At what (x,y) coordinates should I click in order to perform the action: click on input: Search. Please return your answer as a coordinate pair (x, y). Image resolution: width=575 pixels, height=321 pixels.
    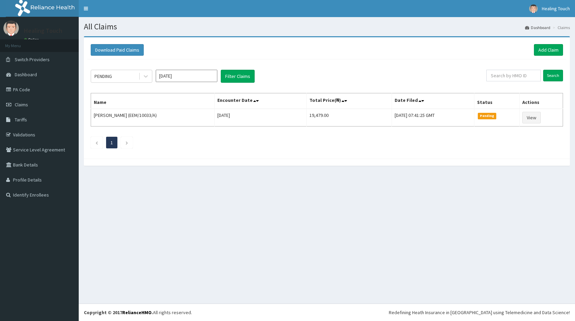
    Looking at the image, I should click on (553, 76).